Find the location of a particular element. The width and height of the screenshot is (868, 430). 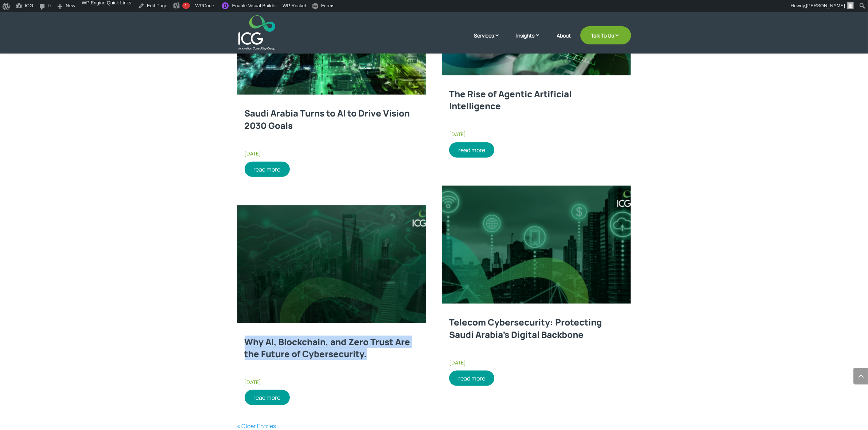

a: Services is located at coordinates (491, 41).